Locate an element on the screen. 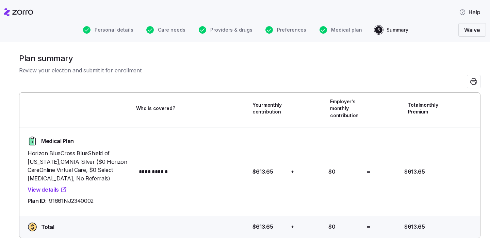 The image size is (490, 247). span: Personal details is located at coordinates (114, 30).